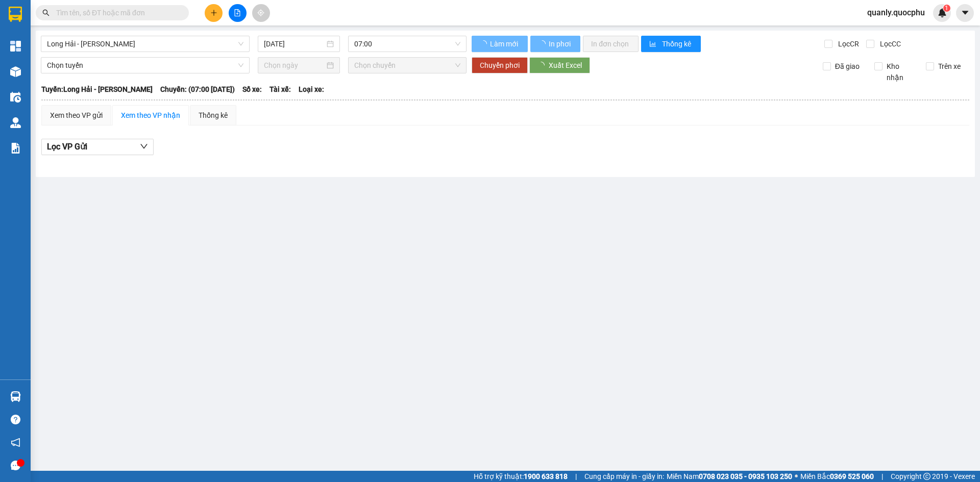 This screenshot has height=482, width=980. What do you see at coordinates (408, 44) in the screenshot?
I see `span: 07:00` at bounding box center [408, 44].